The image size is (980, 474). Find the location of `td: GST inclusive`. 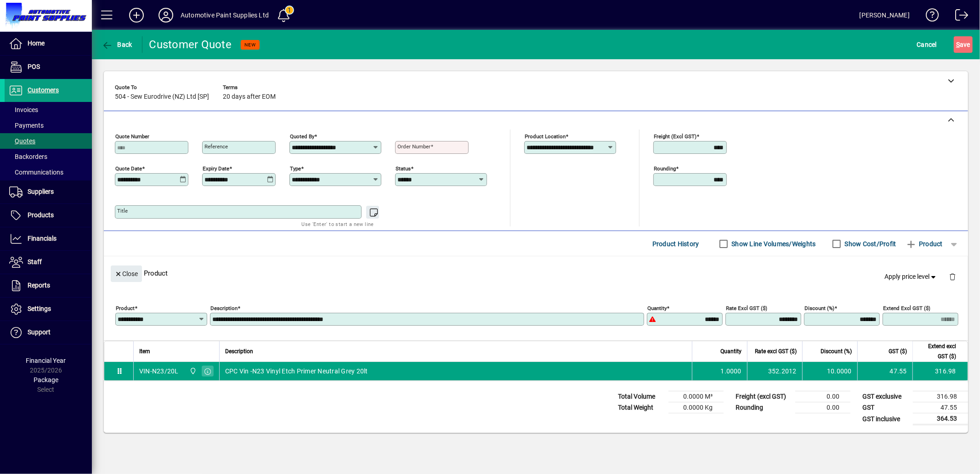

td: GST inclusive is located at coordinates (886, 419).